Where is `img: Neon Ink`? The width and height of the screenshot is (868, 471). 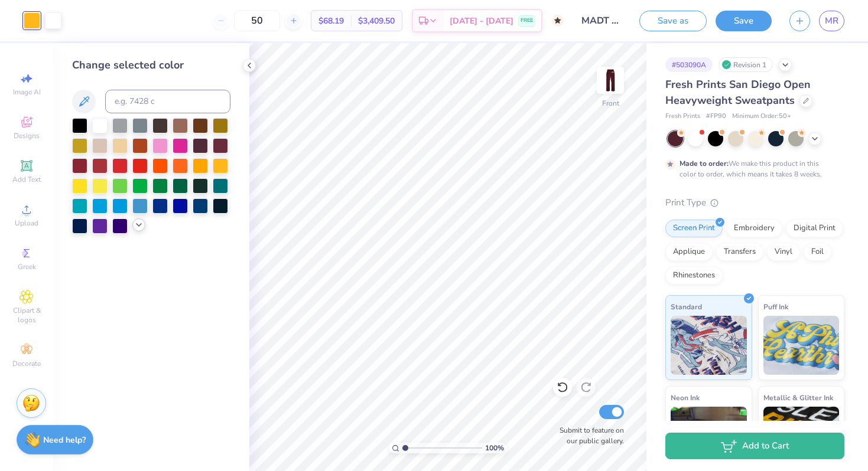 img: Neon Ink is located at coordinates (708, 437).